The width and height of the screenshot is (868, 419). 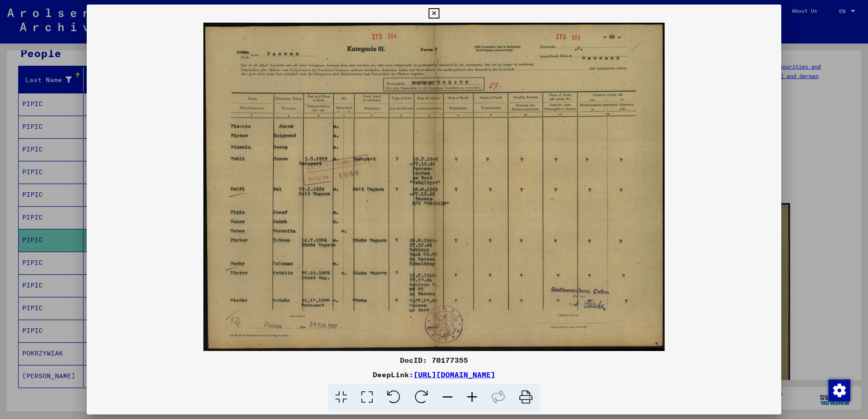 What do you see at coordinates (434, 187) in the screenshot?
I see `img: 001.jpg` at bounding box center [434, 187].